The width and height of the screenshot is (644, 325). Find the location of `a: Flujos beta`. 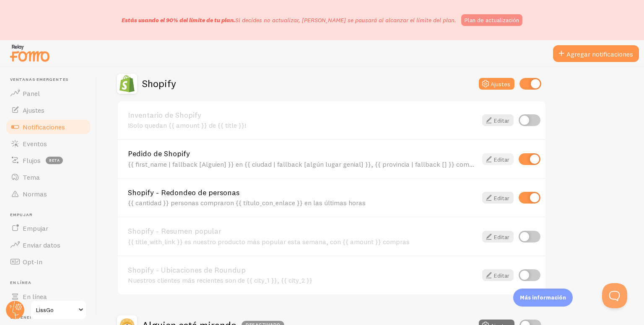

a: Flujos beta is located at coordinates (48, 161).